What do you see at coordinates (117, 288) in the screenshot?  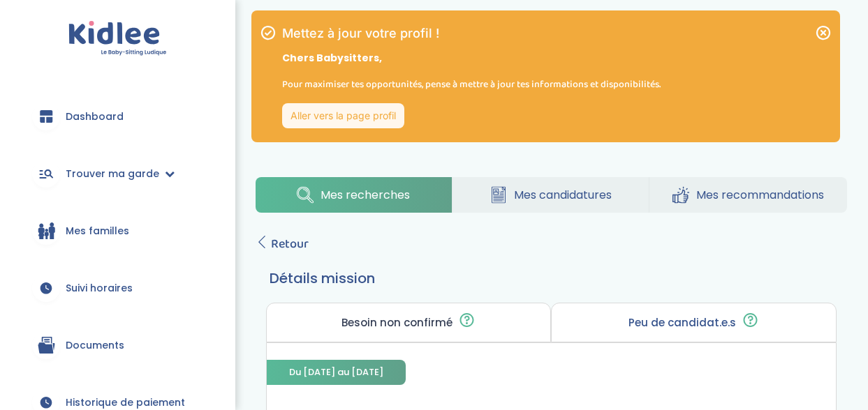 I see `a: Suivi horaires` at bounding box center [117, 288].